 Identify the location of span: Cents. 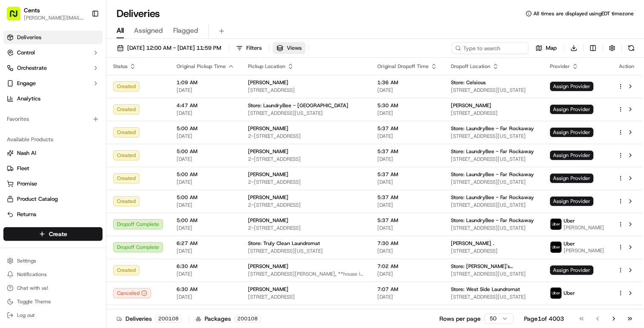
(32, 10).